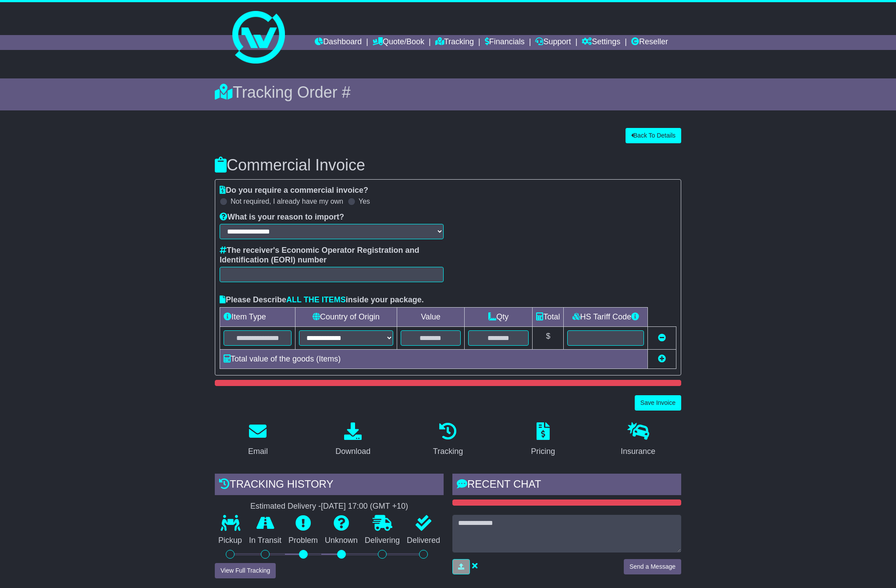 This screenshot has width=896, height=588. Describe the element at coordinates (282, 217) in the screenshot. I see `label: What is your reason to import?` at that location.